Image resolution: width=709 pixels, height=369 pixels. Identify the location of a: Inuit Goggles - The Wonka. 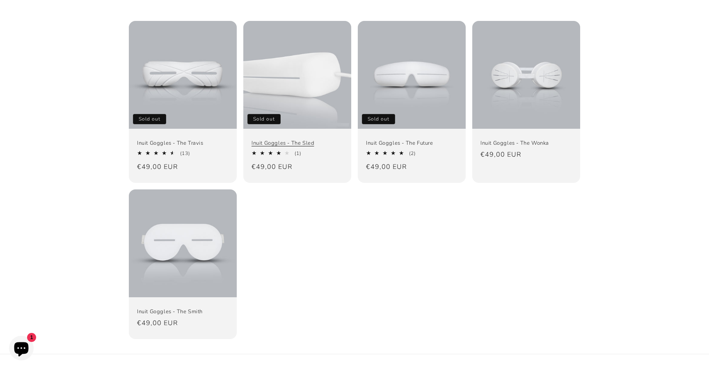
(526, 143).